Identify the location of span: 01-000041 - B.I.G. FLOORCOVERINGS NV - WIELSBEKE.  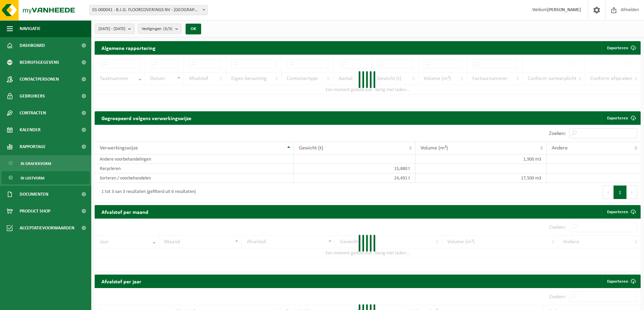
(148, 10).